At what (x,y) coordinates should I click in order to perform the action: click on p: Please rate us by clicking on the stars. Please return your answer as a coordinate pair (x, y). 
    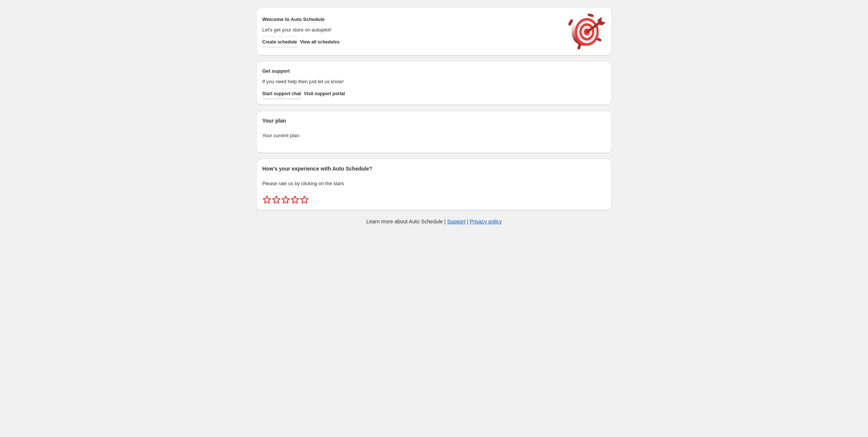
    Looking at the image, I should click on (434, 184).